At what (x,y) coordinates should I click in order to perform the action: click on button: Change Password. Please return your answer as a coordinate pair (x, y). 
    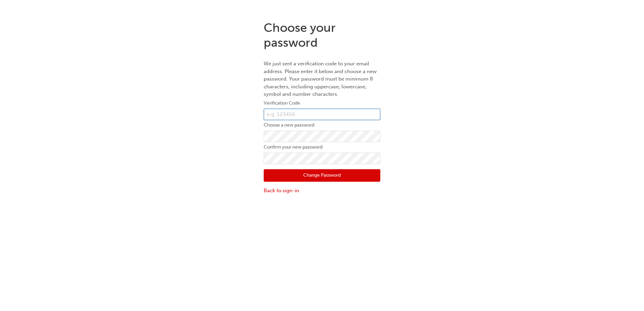
    Looking at the image, I should click on (322, 175).